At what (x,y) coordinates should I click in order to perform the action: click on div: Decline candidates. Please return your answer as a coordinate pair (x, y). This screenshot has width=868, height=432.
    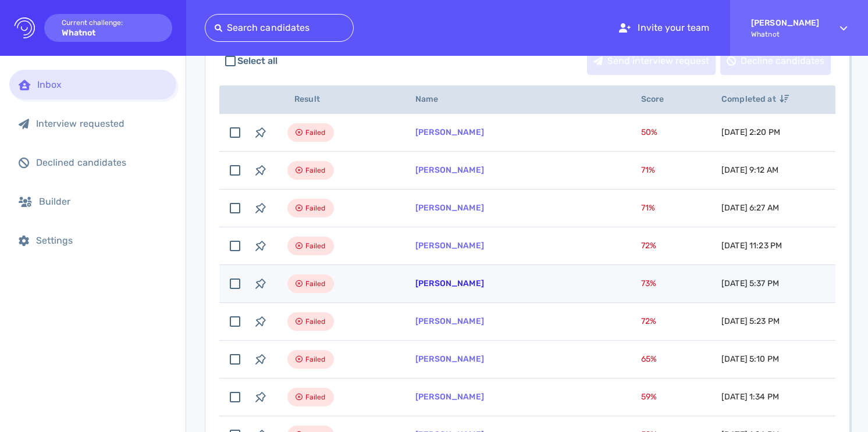
    Looking at the image, I should click on (775, 61).